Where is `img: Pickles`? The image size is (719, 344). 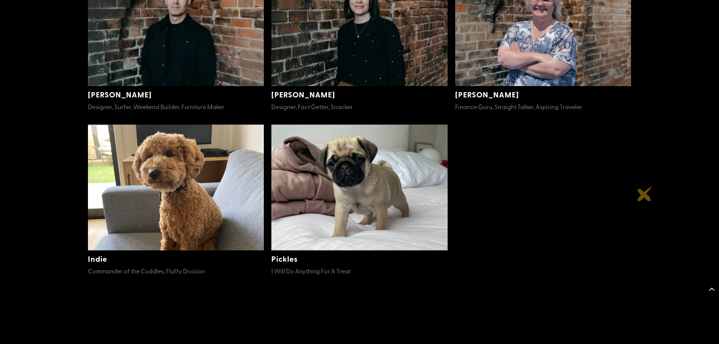
img: Pickles is located at coordinates (359, 187).